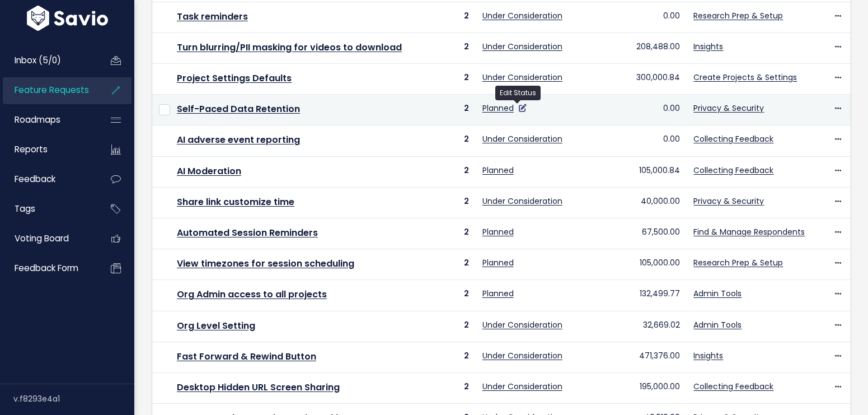  Describe the element at coordinates (634, 264) in the screenshot. I see `td: 105,000.00` at that location.